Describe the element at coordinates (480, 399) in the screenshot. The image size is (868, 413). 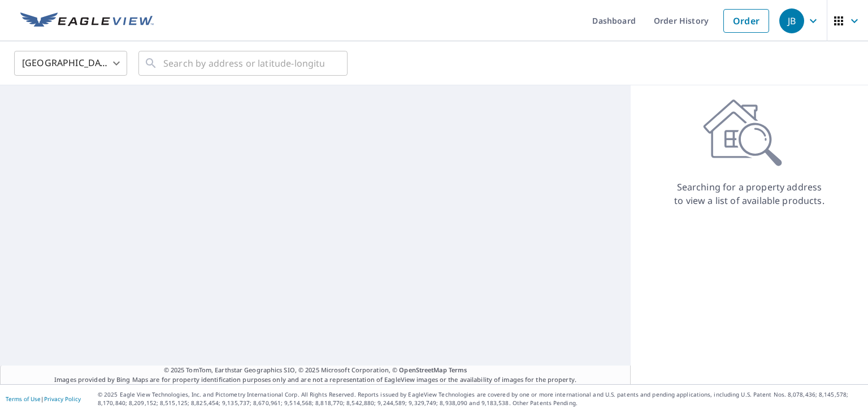
I see `p: © 2025 Eagle View Technologies, Inc. and Pictometry International Corp. All Rights Reserved. Repo...` at that location.